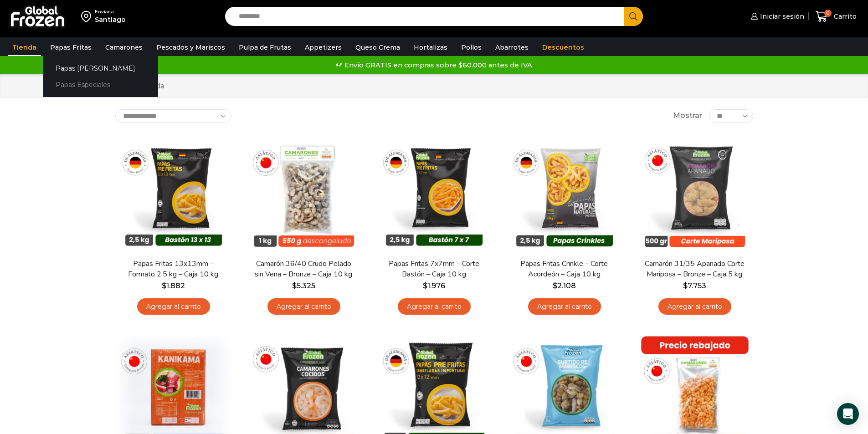  Describe the element at coordinates (434, 285) in the screenshot. I see `bdi: 1.976` at that location.